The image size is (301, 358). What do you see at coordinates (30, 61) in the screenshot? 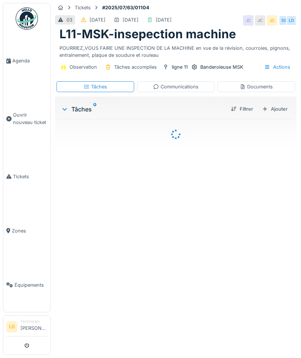
I see `span: Agenda` at bounding box center [30, 61].